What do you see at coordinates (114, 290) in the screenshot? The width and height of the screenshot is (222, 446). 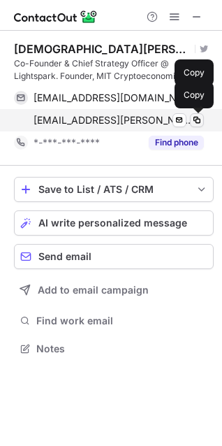 I see `button: Add to email campaign` at bounding box center [114, 290].